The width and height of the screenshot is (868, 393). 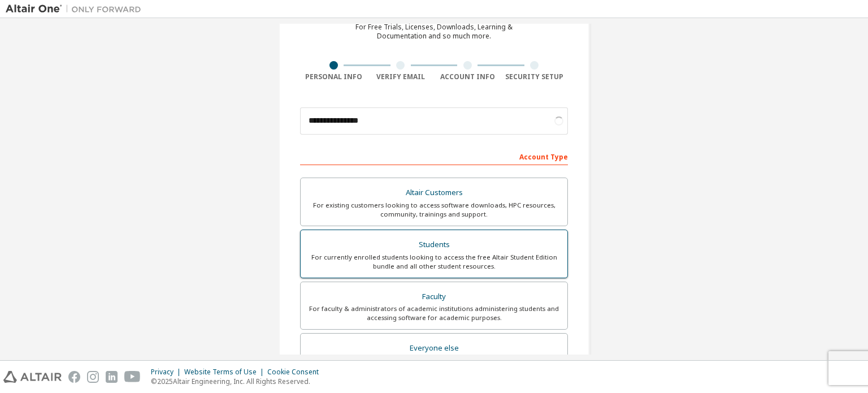 What do you see at coordinates (434, 210) in the screenshot?
I see `div: For existing customers looking to access software downloads, HPC resources, community, trainings ...` at bounding box center [434, 210].